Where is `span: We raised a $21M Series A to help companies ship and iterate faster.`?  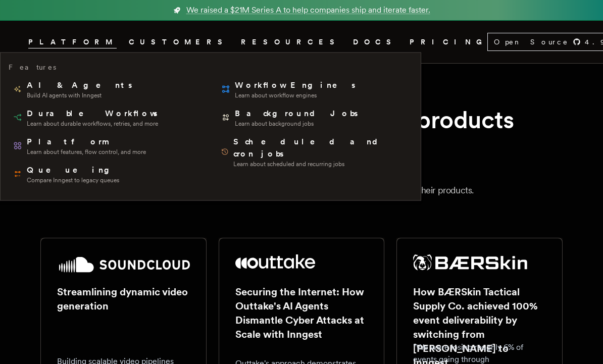
span: We raised a $21M Series A to help companies ship and iterate faster. is located at coordinates (308, 10).